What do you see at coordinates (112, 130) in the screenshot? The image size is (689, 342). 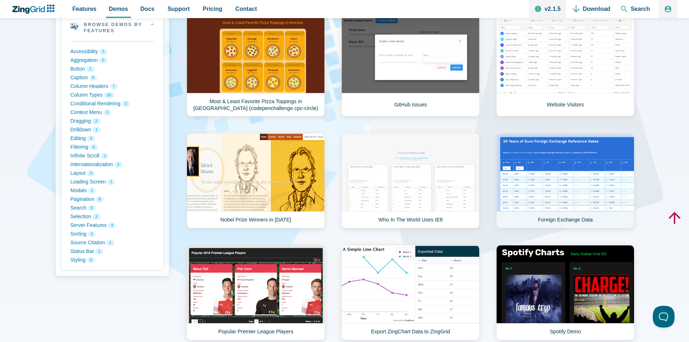 I see `button: Drilldown 1` at bounding box center [112, 130].